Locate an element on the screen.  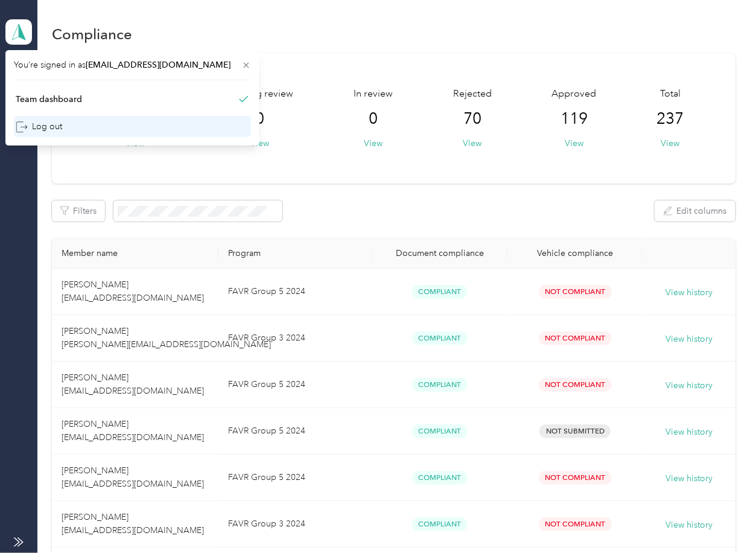
span: Rejected is located at coordinates (473, 94).